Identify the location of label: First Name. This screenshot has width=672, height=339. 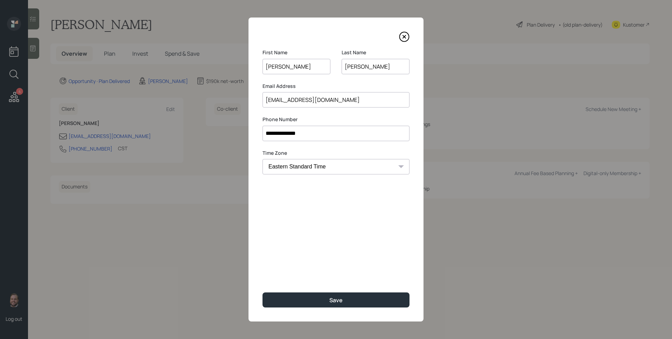
(297, 53).